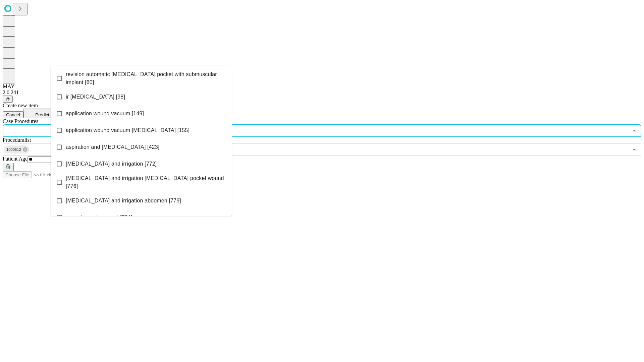 The height and width of the screenshot is (362, 644). I want to click on div: 2.0.241, so click(322, 92).